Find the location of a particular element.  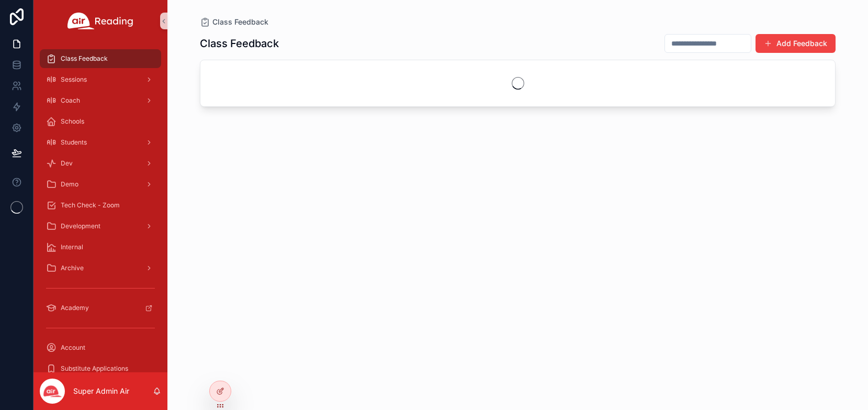

a: Academy is located at coordinates (101, 308).